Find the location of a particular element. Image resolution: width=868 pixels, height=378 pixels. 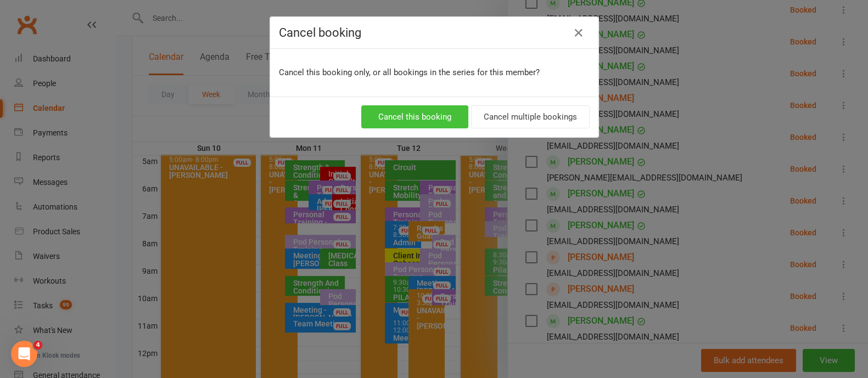

p: Cancel this booking only, or all bookings in the series for this member? is located at coordinates (434, 73).